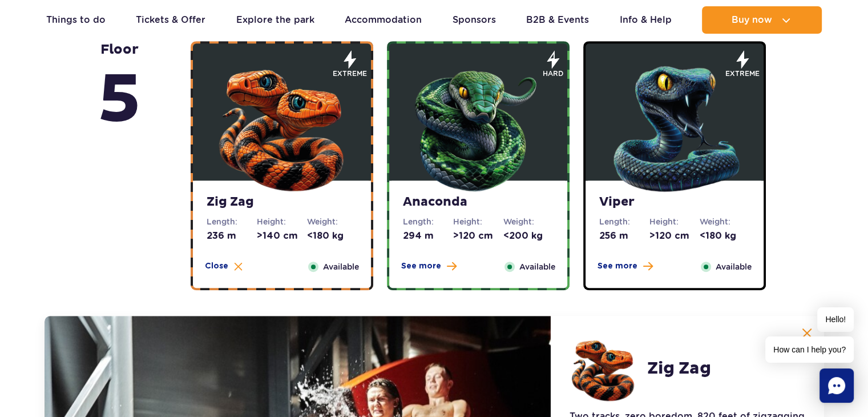 This screenshot has width=868, height=417. What do you see at coordinates (478, 126) in the screenshot?
I see `img: 683e9d7f6dccb324111516.png` at bounding box center [478, 126].